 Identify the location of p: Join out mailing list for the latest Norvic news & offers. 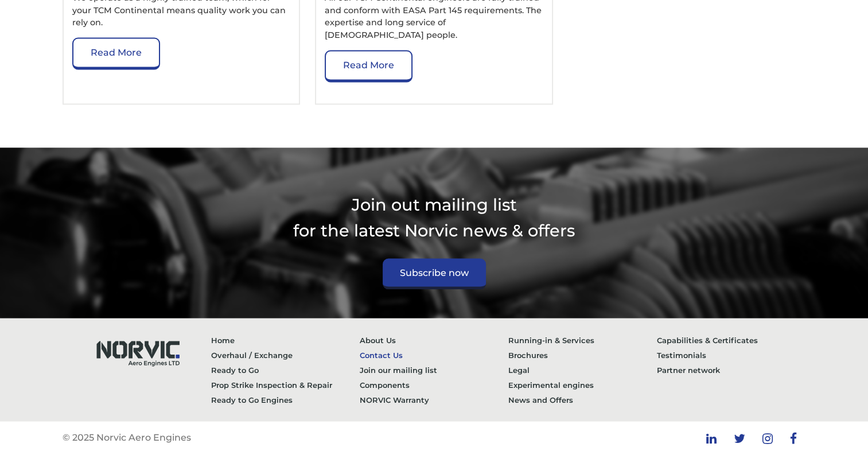
(434, 217).